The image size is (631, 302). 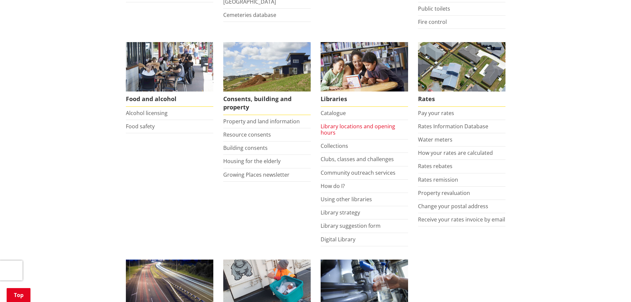 I want to click on a: Digital Library, so click(x=338, y=239).